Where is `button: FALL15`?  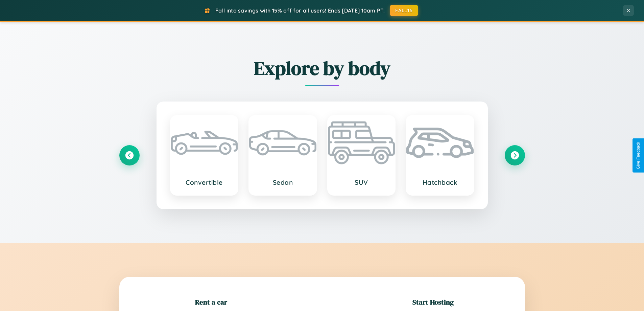 button: FALL15 is located at coordinates (404, 10).